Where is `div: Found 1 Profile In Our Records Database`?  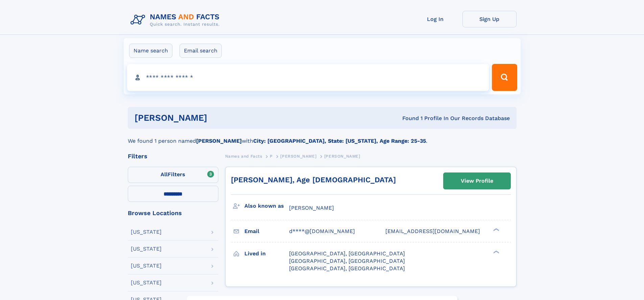 div: Found 1 Profile In Our Records Database is located at coordinates (407, 118).